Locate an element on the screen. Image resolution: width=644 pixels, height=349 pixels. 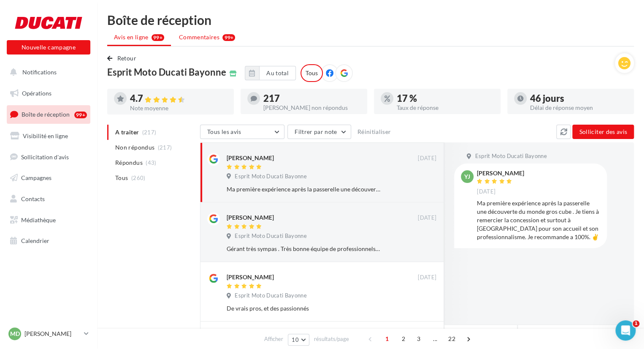
span: Tous is located at coordinates (121, 178).